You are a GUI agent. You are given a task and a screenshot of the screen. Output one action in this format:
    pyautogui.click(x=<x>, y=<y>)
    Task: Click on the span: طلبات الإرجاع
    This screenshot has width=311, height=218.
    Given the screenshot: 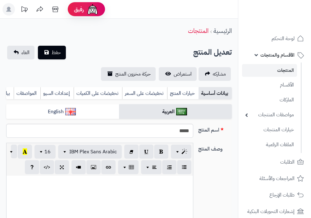 What is the action you would take?
    pyautogui.click(x=282, y=195)
    